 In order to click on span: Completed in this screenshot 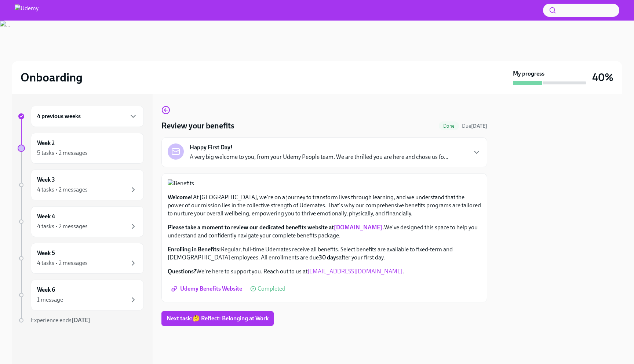, I will do `click(272, 288)`.